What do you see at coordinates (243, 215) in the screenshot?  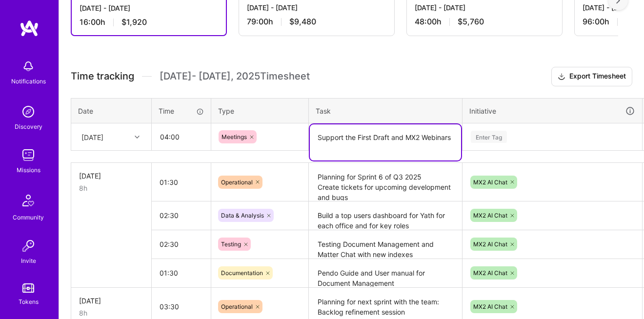 I see `span: Data & Analysis` at bounding box center [243, 215].